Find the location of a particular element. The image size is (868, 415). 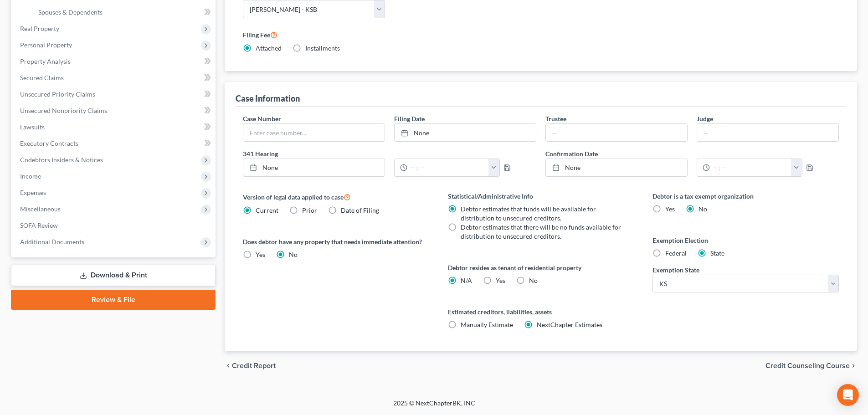

a: Executory Contracts is located at coordinates (114, 144).